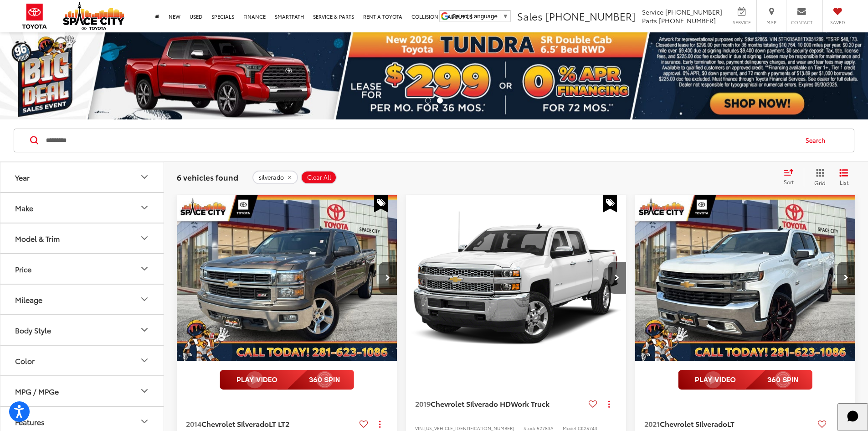  I want to click on span: Saved, so click(838, 22).